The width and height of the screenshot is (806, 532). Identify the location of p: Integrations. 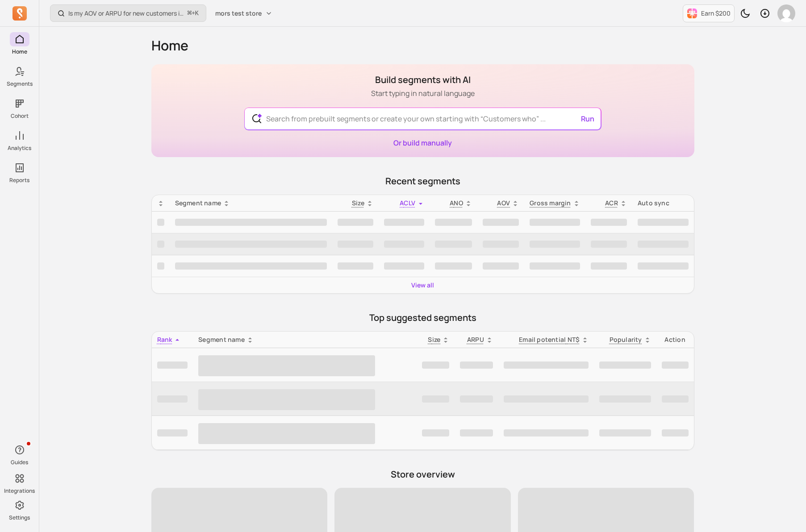
(19, 491).